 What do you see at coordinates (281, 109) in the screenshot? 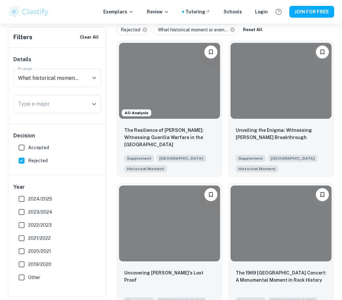
I see `a: Please log in to bookmark exemplarsUnveiling the Enigma: Witnessing Alan Turing's BreakthroughSup...` at bounding box center [281, 109].